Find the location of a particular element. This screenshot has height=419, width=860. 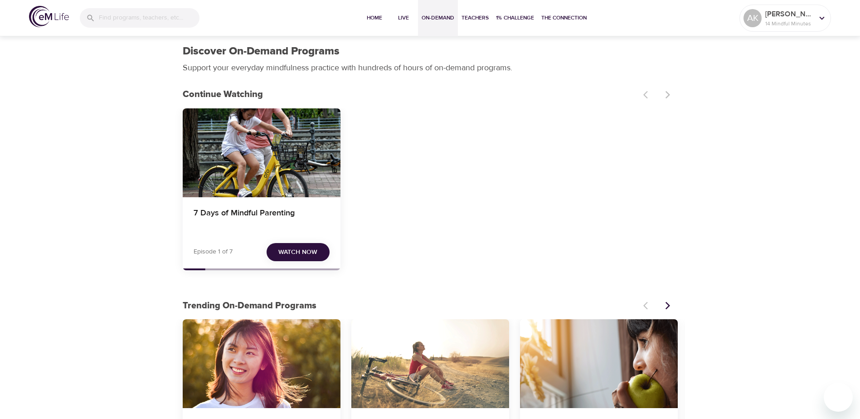

button: 7 Days of Mindful Parenting is located at coordinates (261, 153).